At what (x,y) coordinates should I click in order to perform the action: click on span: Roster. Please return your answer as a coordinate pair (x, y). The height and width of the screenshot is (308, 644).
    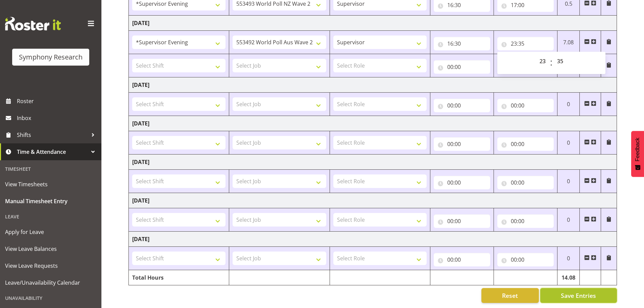
    Looking at the image, I should click on (57, 101).